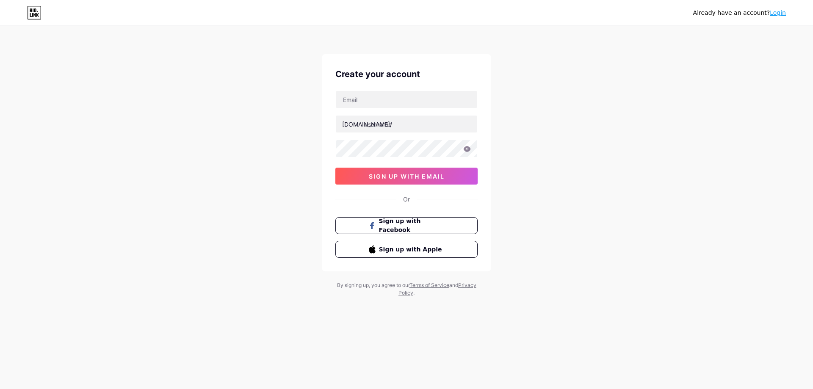 The image size is (813, 389). What do you see at coordinates (407, 226) in the screenshot?
I see `a: Sign up with Facebook` at bounding box center [407, 226].